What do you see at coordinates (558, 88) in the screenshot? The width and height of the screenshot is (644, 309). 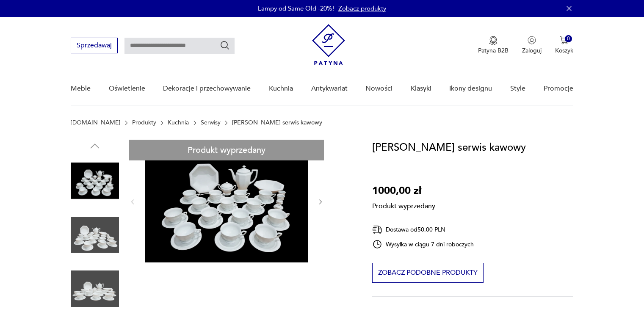 I see `a: Promocje` at bounding box center [558, 88].